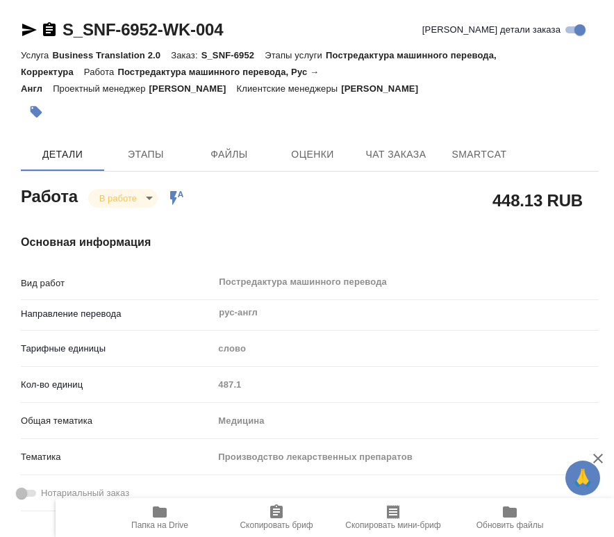  I want to click on p: Проектный менеджер, so click(101, 88).